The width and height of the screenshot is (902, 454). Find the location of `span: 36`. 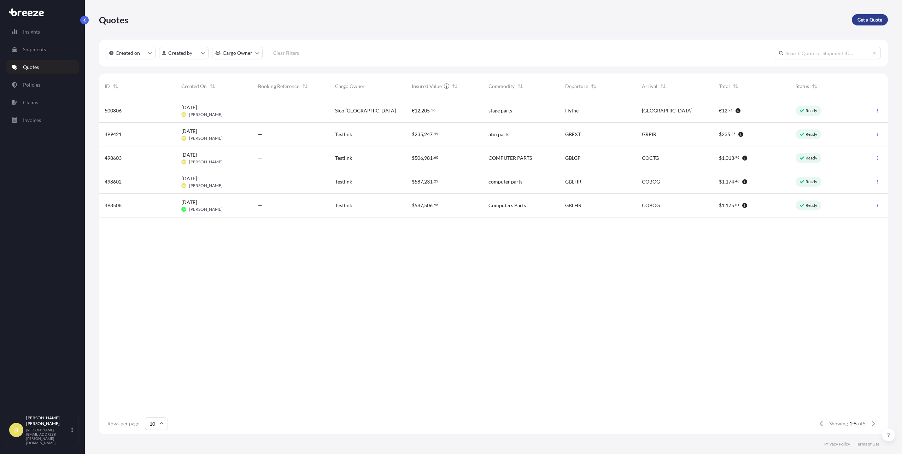

span: 36 is located at coordinates (433, 110).